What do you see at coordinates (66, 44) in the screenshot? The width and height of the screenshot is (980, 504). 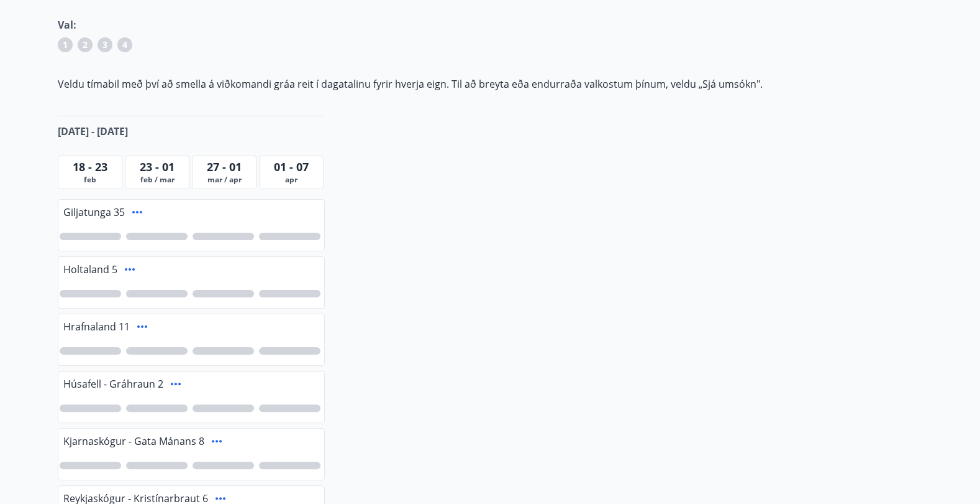 I see `span: 1` at bounding box center [66, 44].